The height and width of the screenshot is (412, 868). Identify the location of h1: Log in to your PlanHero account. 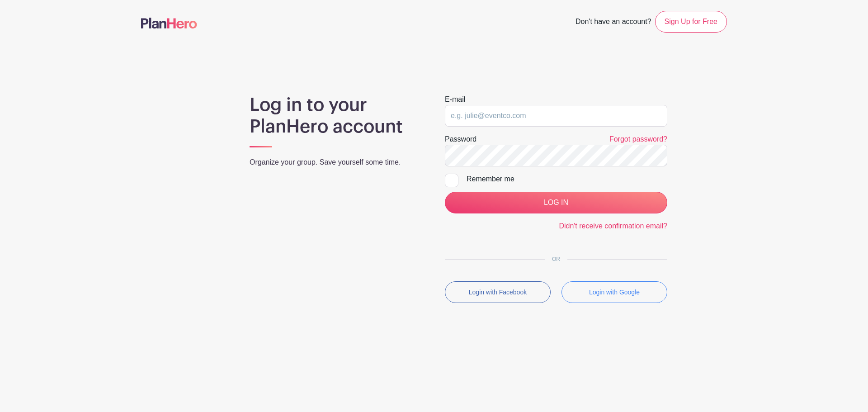
(336, 116).